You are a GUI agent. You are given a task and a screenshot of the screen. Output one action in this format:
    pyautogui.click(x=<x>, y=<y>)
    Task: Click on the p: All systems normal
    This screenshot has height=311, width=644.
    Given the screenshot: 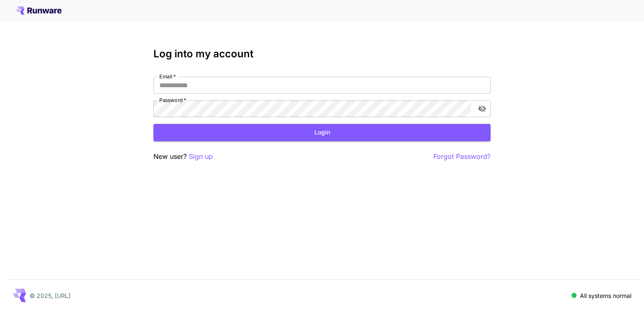 What is the action you would take?
    pyautogui.click(x=605, y=295)
    